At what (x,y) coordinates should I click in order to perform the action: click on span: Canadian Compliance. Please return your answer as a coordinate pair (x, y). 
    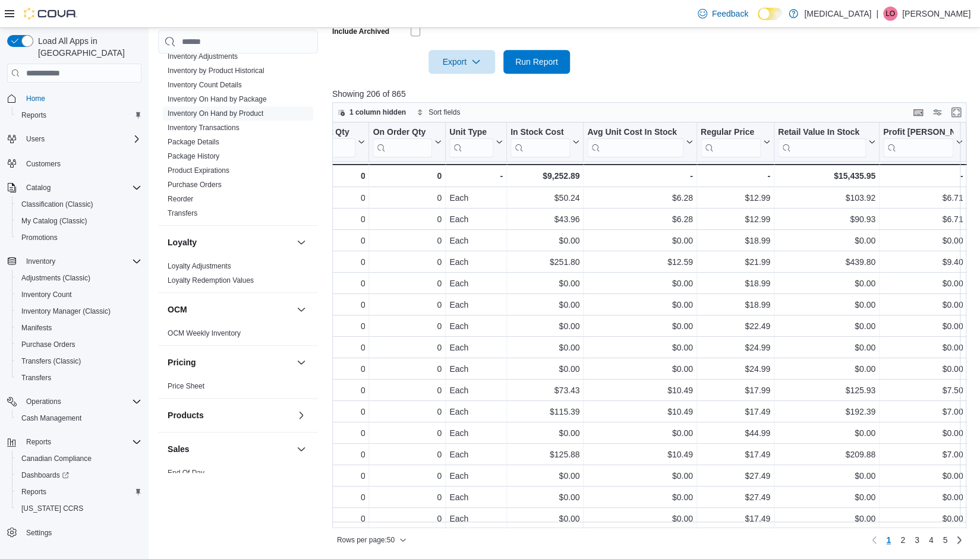
    Looking at the image, I should click on (56, 458).